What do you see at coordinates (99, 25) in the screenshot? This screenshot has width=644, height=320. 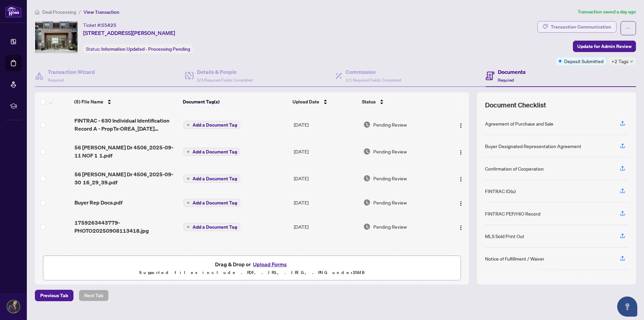 I see `div: Ticket #:` at bounding box center [99, 25].